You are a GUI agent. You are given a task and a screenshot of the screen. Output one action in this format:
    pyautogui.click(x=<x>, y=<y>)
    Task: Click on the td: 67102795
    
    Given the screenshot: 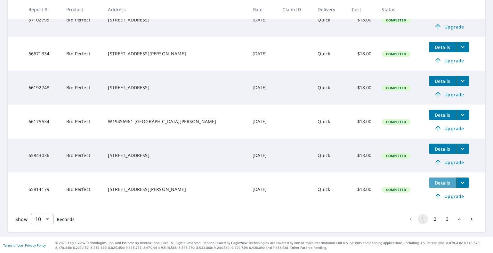 What is the action you would take?
    pyautogui.click(x=42, y=20)
    